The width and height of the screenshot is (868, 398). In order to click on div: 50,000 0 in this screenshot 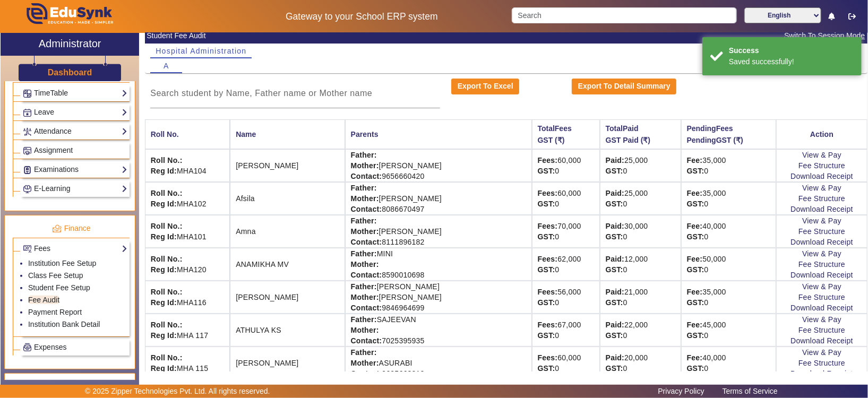, I will do `click(729, 264)`.